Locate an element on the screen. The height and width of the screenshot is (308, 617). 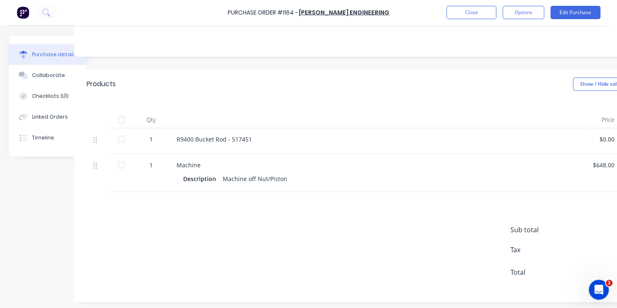
button: Edit Purchase is located at coordinates (575, 12).